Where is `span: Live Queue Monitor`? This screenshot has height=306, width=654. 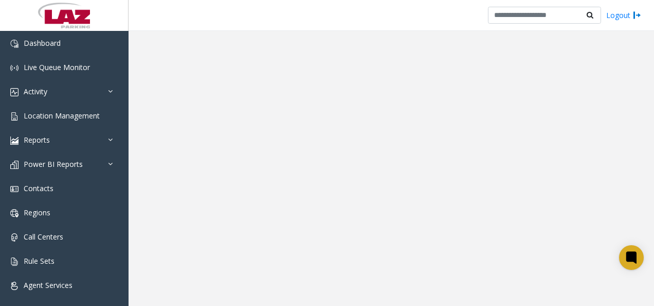 span: Live Queue Monitor is located at coordinates (57, 67).